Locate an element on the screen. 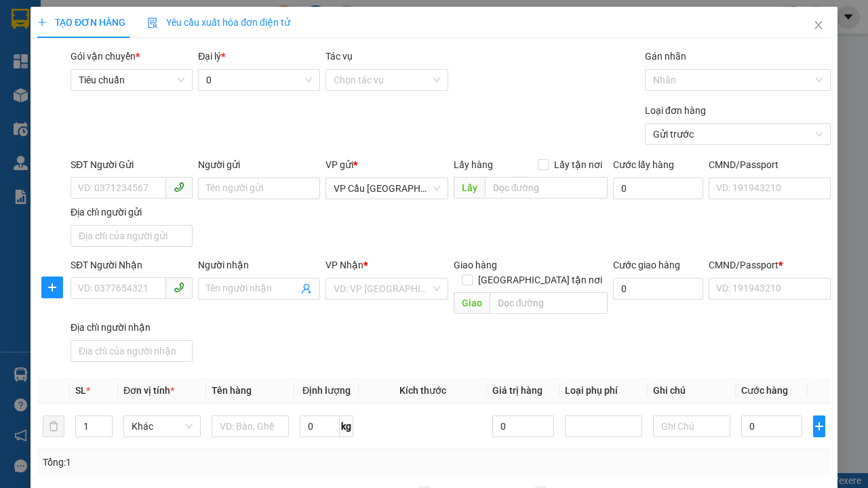 Image resolution: width=868 pixels, height=488 pixels. input: 0 is located at coordinates (523, 427).